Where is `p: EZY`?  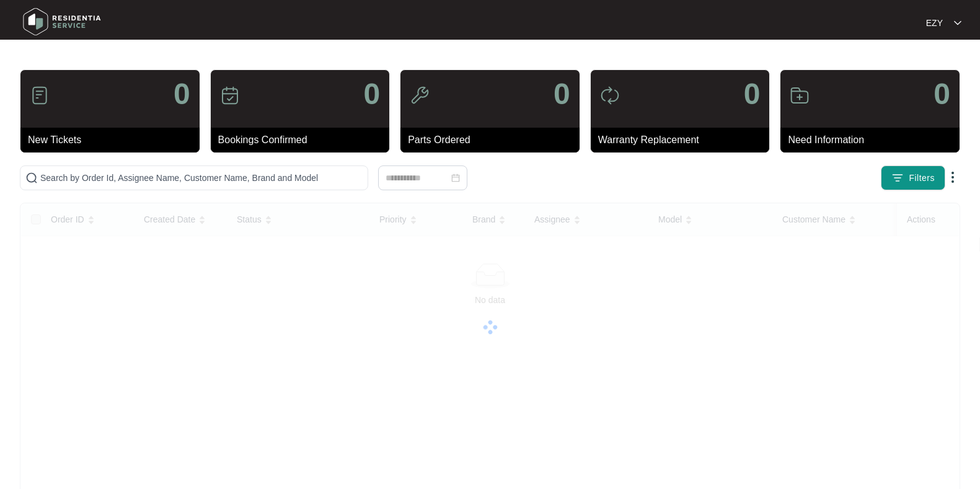
p: EZY is located at coordinates (934, 23).